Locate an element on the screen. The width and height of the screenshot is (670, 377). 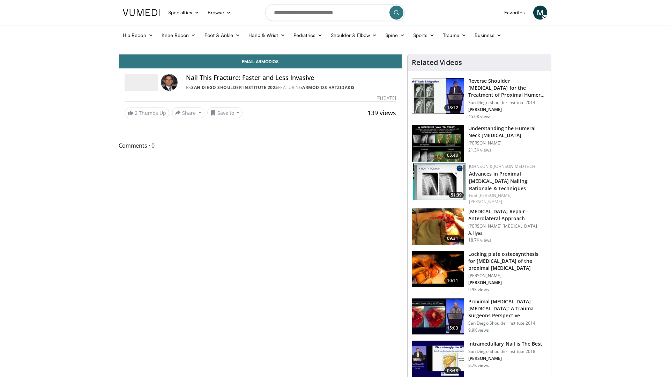
span: 15:03 is located at coordinates (453, 328).